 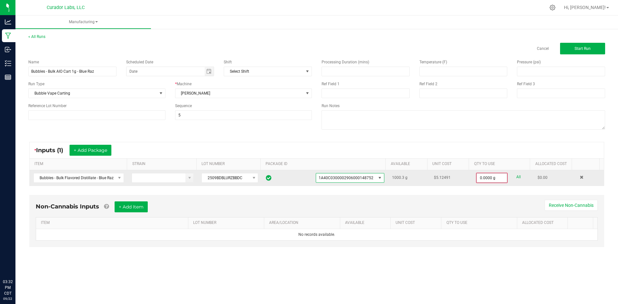 What do you see at coordinates (528, 62) in the screenshot?
I see `span: Pressure (psi)` at bounding box center [528, 62].